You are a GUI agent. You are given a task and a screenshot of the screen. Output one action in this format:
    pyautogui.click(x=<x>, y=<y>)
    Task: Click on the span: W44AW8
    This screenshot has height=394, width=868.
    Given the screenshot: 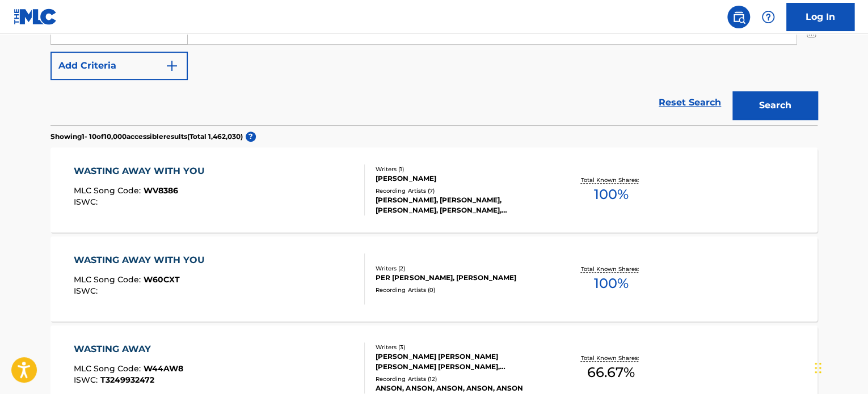 What is the action you would take?
    pyautogui.click(x=163, y=368)
    